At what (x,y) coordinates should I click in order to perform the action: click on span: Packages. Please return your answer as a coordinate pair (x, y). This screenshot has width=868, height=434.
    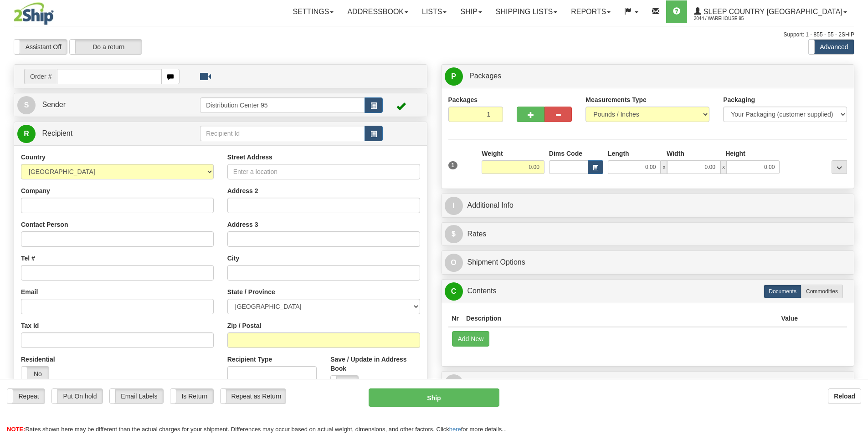
    Looking at the image, I should click on (486, 76).